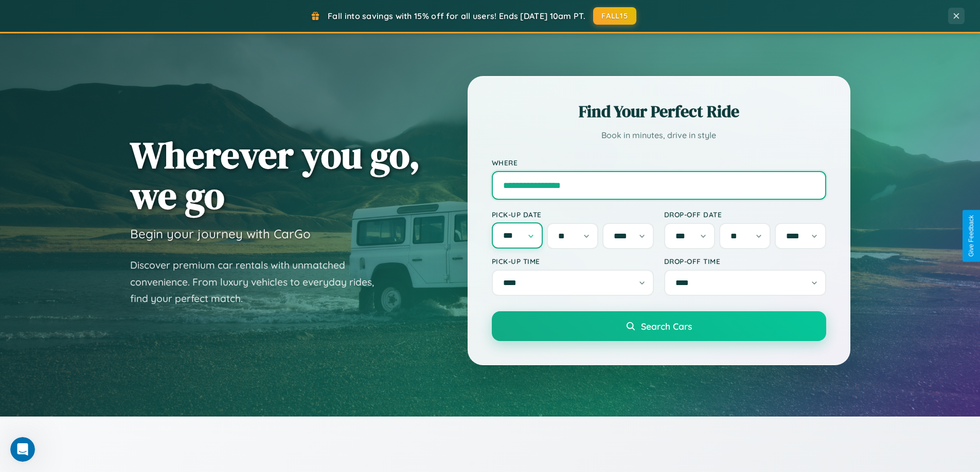 This screenshot has height=472, width=980. I want to click on p: Book in minutes, drive in style, so click(659, 135).